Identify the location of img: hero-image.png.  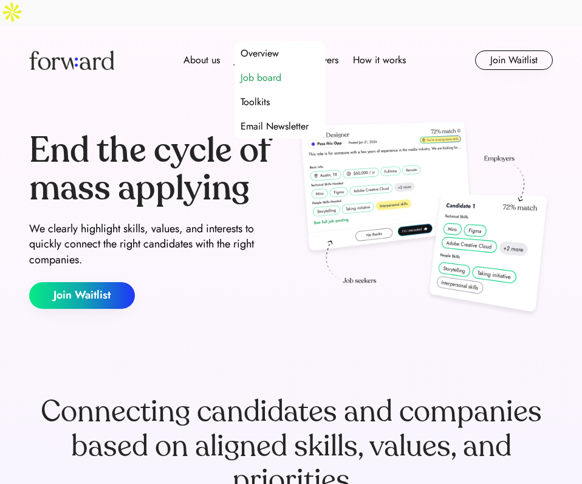
(424, 220).